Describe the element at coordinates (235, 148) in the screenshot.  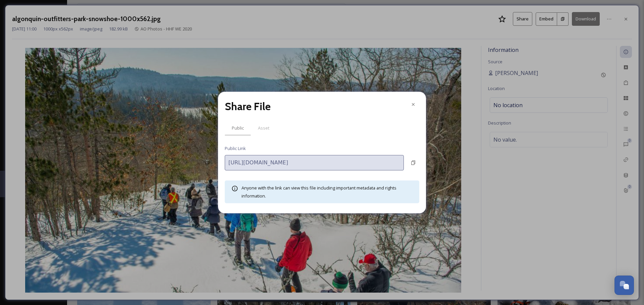
I see `span: Public Link` at that location.